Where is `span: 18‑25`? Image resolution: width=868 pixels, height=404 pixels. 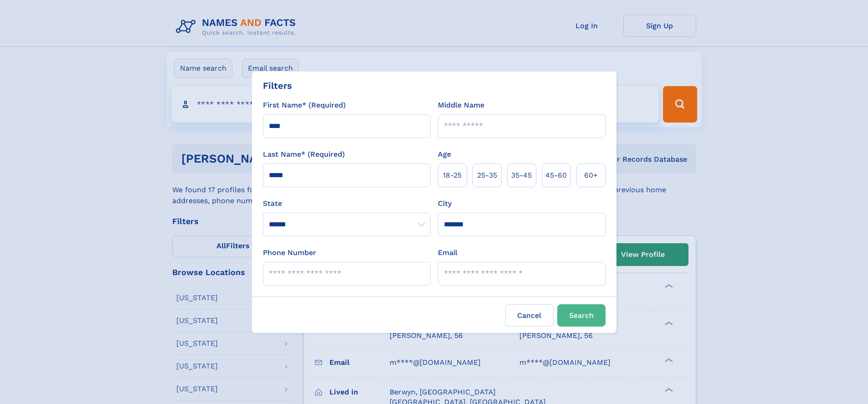
span: 18‑25 is located at coordinates (452, 175).